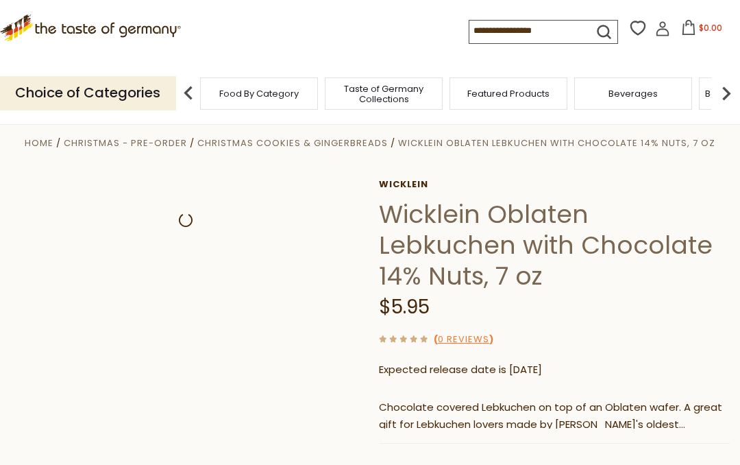  I want to click on a: Taste of Germany Collections, so click(384, 94).